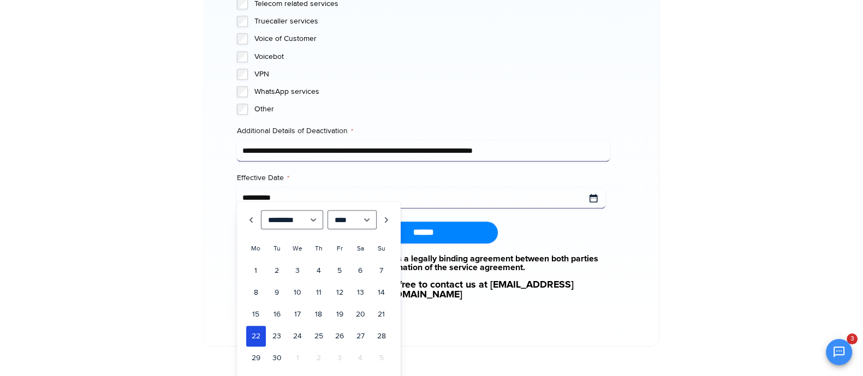  Describe the element at coordinates (298, 248) in the screenshot. I see `span: Wednesday` at that location.